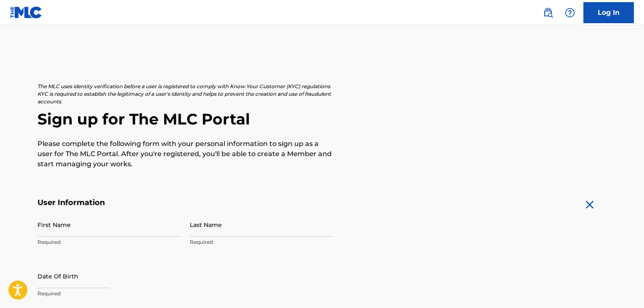  I want to click on img: search, so click(548, 13).